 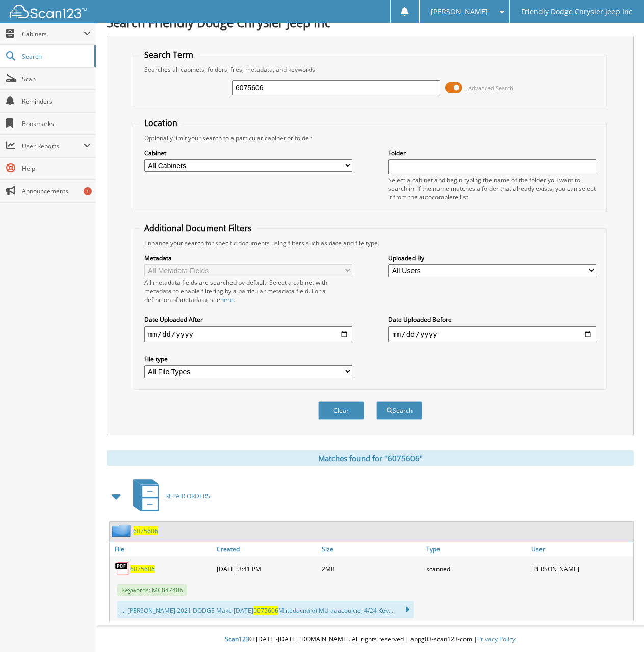 What do you see at coordinates (371, 569) in the screenshot?
I see `div: 2MB` at bounding box center [371, 569].